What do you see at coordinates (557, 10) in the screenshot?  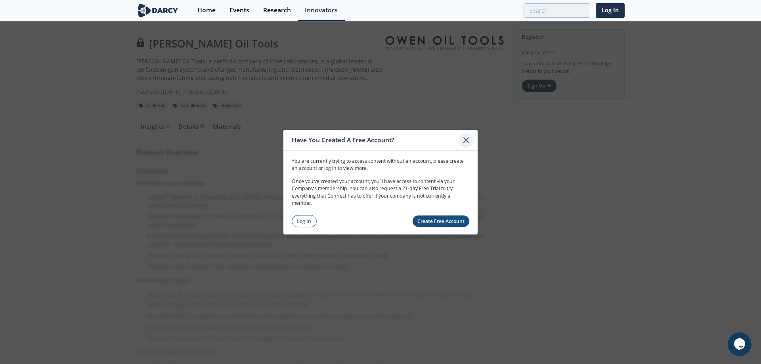 I see `input: Advanced Search` at bounding box center [557, 10].